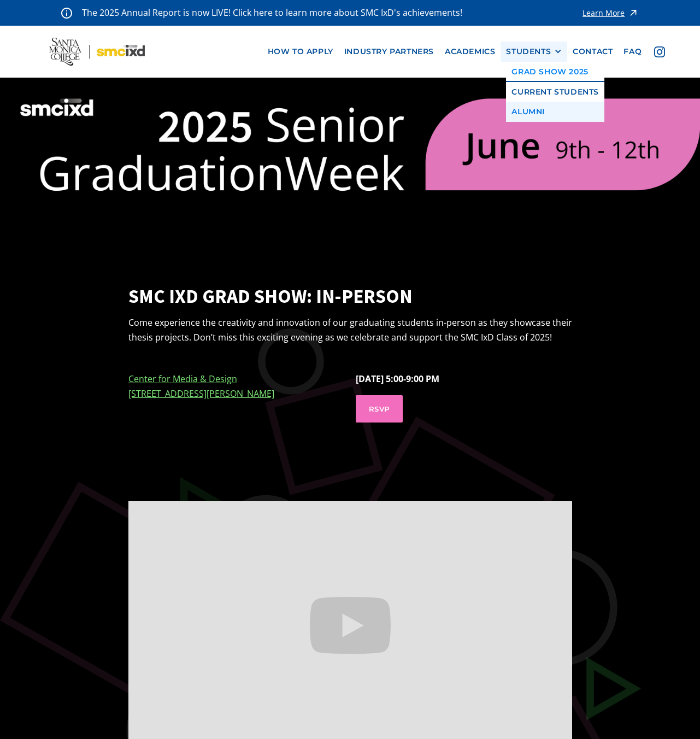 The width and height of the screenshot is (700, 739). I want to click on div: Learn More, so click(603, 13).